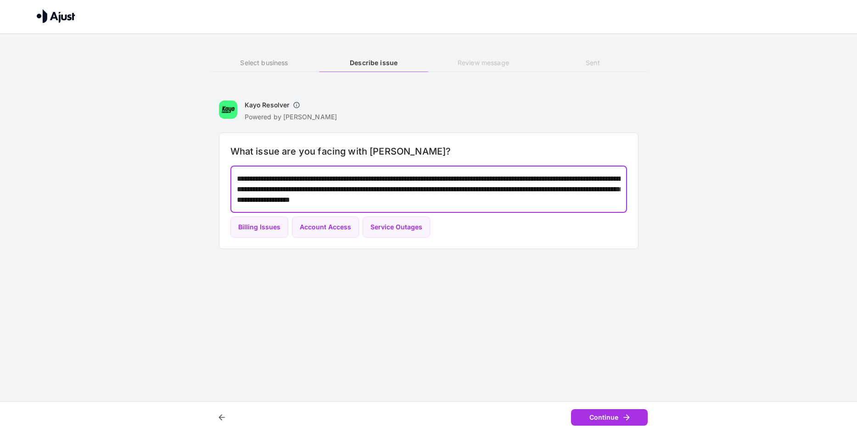 This screenshot has height=433, width=857. Describe the element at coordinates (267, 105) in the screenshot. I see `h6: Kayo Resolver` at that location.